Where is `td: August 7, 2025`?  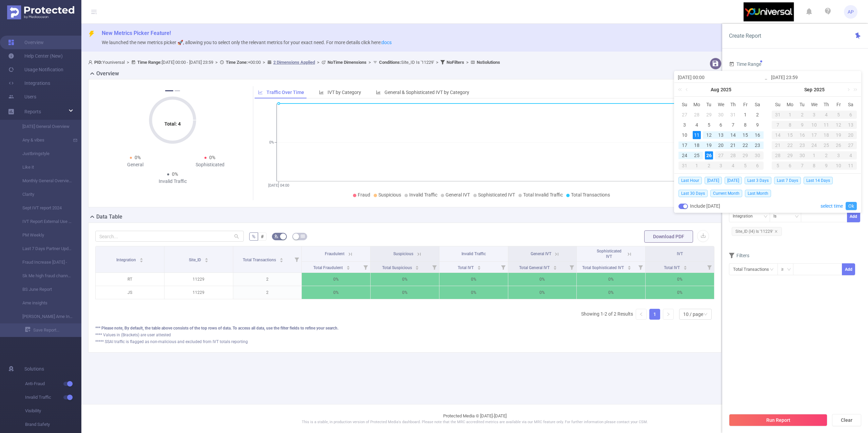
td: August 7, 2025 is located at coordinates (733, 125).